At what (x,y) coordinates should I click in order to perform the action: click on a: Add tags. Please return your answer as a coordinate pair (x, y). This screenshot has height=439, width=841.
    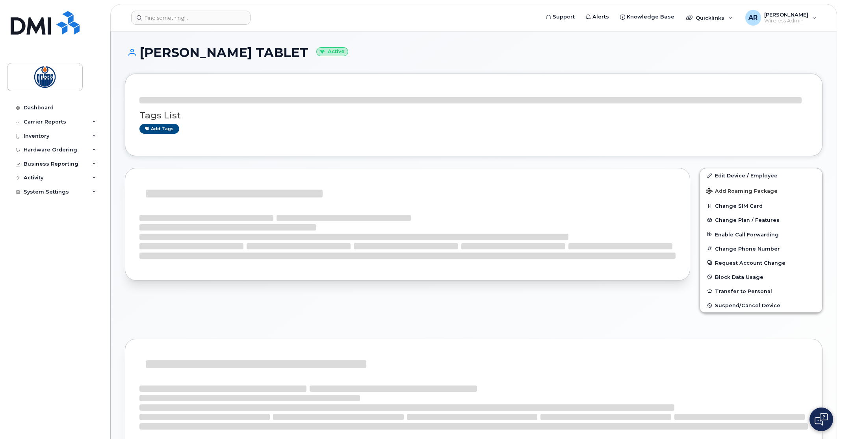
    Looking at the image, I should click on (159, 129).